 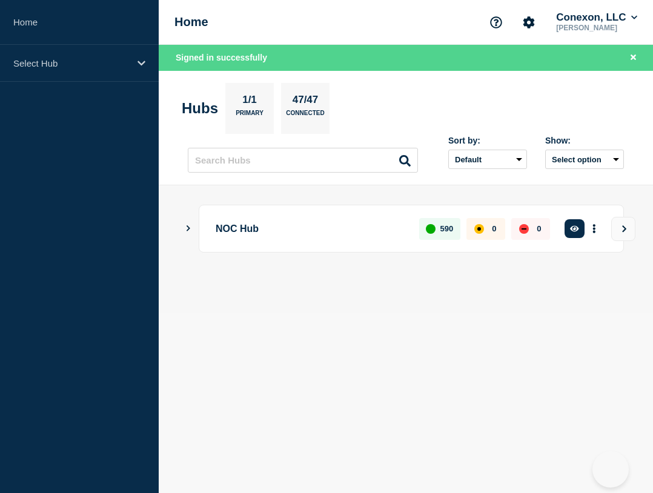 I want to click on p: 47/47, so click(x=305, y=102).